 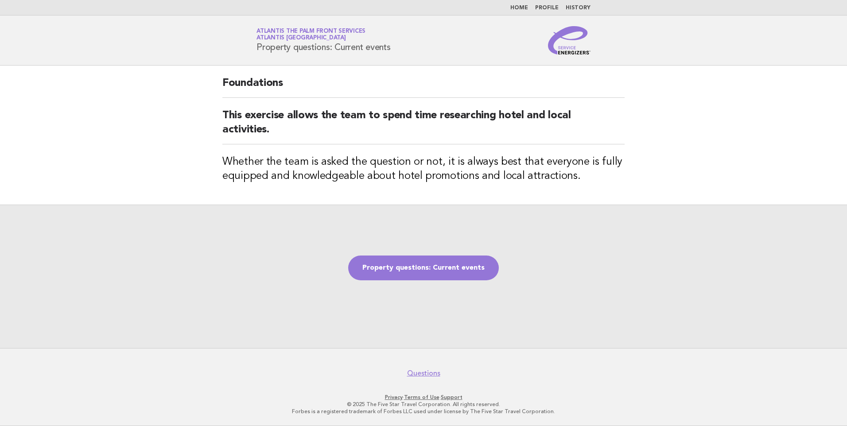 What do you see at coordinates (423, 169) in the screenshot?
I see `h3: Whether the team is asked the question or not, it is always best that everyone is fully equipped ...` at bounding box center [423, 169].